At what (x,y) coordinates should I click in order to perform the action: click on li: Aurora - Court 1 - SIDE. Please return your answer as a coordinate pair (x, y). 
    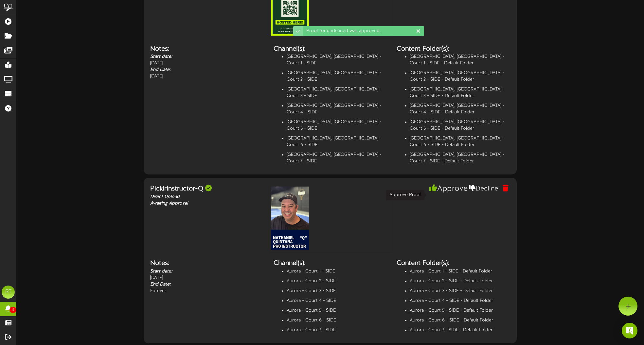
    Looking at the image, I should click on (337, 272).